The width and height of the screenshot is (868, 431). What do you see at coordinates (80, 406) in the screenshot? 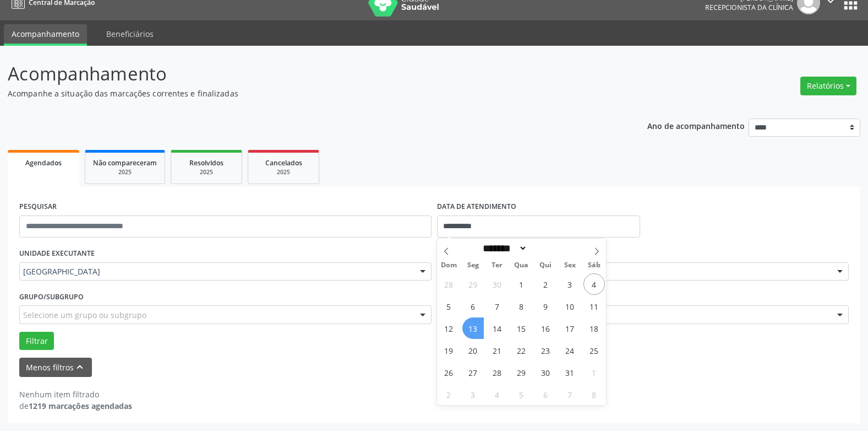
I see `strong: 1219 marcações agendadas` at bounding box center [80, 406].